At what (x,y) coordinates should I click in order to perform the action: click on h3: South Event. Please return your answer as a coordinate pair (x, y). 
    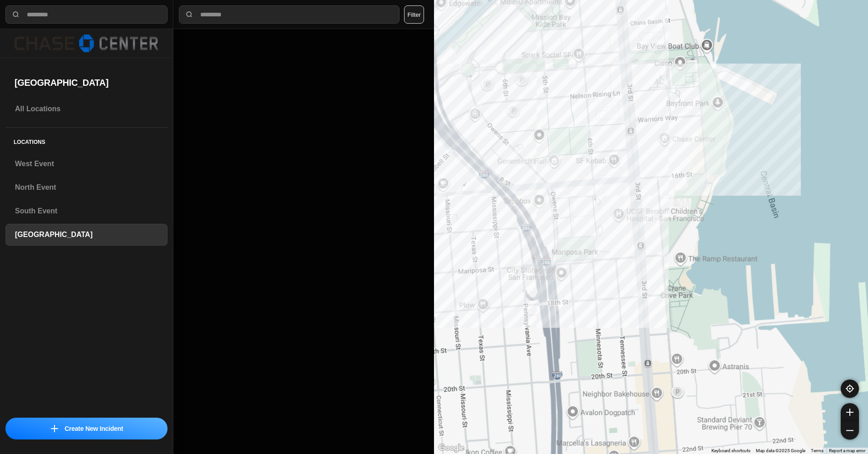
    Looking at the image, I should click on (86, 211).